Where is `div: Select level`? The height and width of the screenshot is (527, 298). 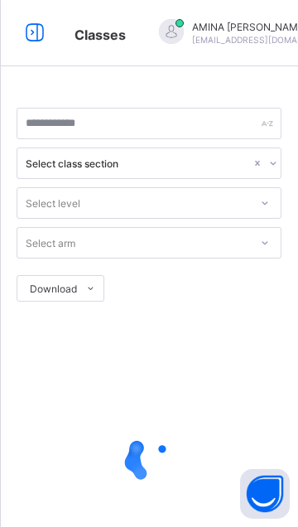
div: Select level is located at coordinates (53, 203).